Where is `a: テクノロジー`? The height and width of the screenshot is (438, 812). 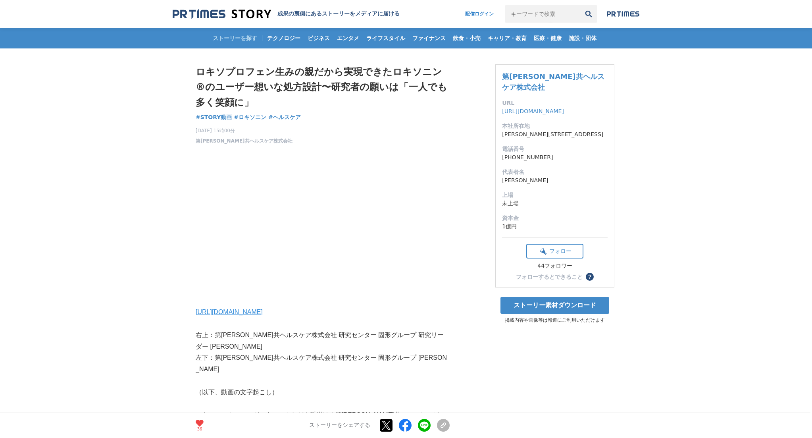
a: テクノロジー is located at coordinates (284, 38).